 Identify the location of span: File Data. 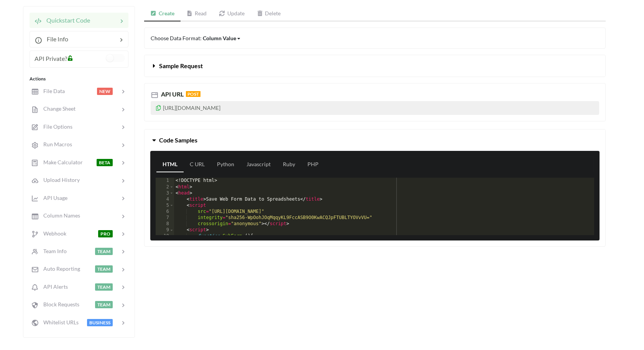
(52, 91).